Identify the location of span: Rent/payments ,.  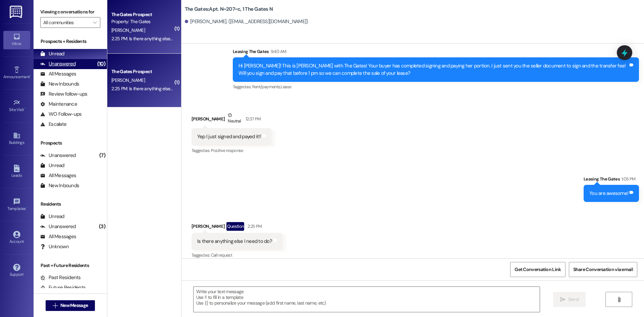
(266, 87).